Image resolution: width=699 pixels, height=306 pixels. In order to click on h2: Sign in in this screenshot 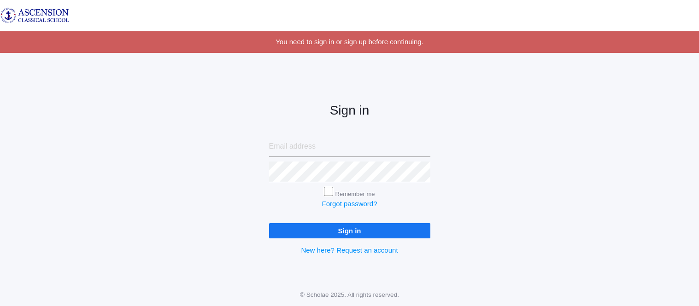, I will do `click(350, 111)`.